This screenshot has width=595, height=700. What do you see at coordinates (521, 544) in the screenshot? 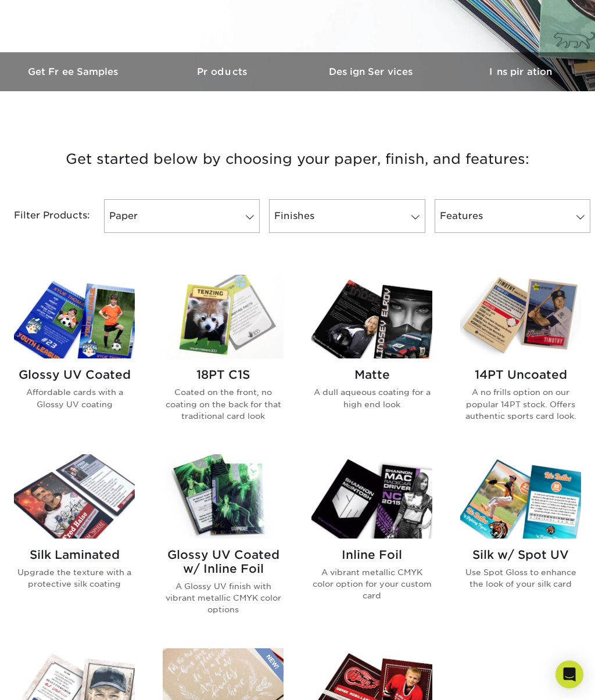
I see `a: Silk w/ Spot UV Trading Cards Silk w/ Spot UV Use Spot Gloss to enhance the look of your silk card` at bounding box center [521, 544].